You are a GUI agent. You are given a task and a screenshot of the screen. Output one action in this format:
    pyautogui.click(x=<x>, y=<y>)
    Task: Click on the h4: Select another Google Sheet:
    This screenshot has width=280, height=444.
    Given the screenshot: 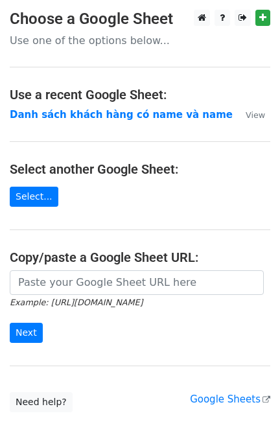 What is the action you would take?
    pyautogui.click(x=140, y=169)
    